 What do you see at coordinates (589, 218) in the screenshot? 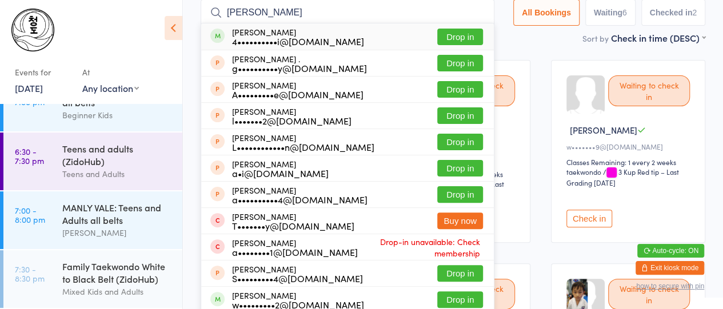
I see `button: Check in` at bounding box center [589, 218].